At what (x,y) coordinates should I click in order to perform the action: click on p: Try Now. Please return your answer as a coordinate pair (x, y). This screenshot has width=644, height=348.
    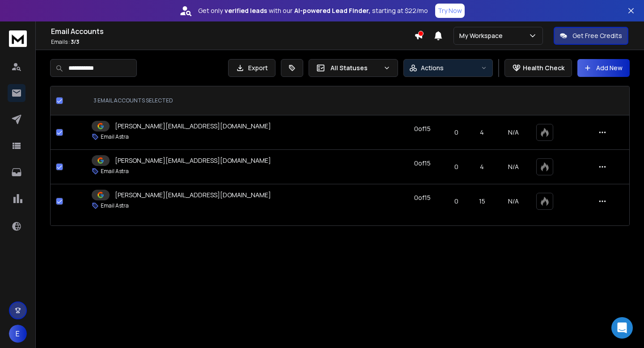
    Looking at the image, I should click on (450, 11).